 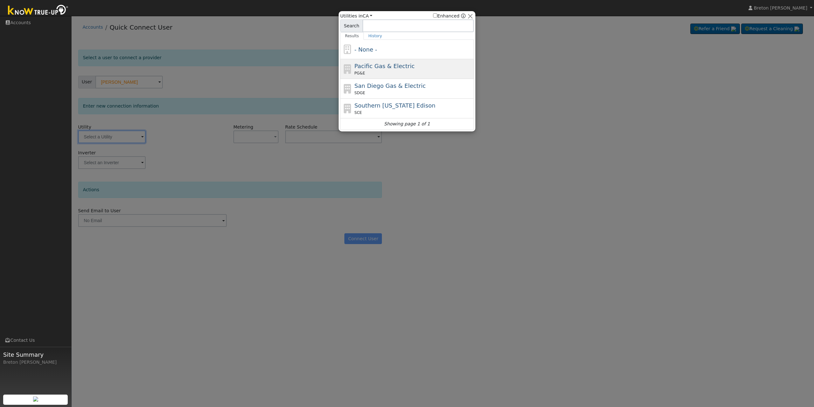 I want to click on a: History, so click(x=375, y=36).